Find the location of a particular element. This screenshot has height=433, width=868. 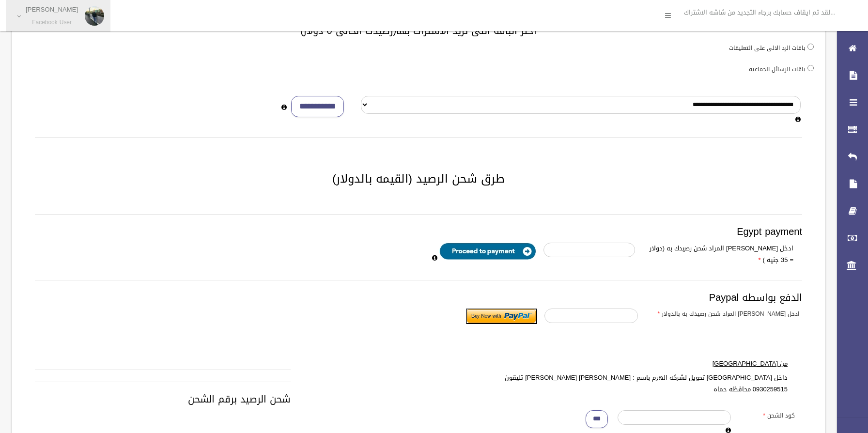

label: باقات الرد الالى على التعليقات is located at coordinates (767, 48).